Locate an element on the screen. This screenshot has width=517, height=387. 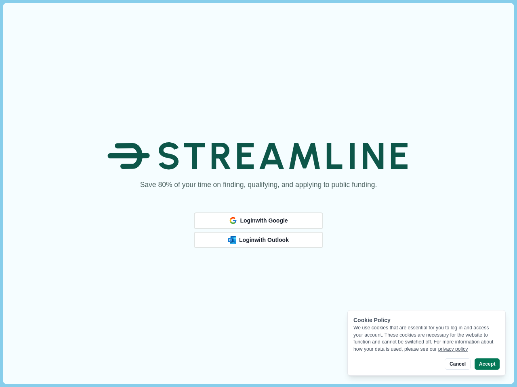
img: Streamline Climate Logo is located at coordinates (258, 156).